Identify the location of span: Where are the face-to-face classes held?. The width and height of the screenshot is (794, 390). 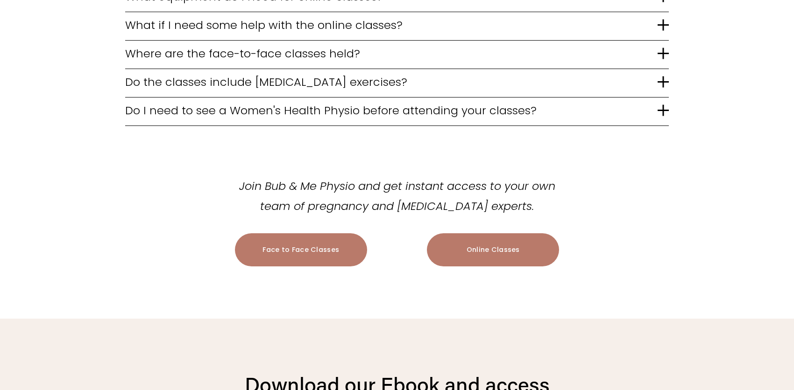
(391, 53).